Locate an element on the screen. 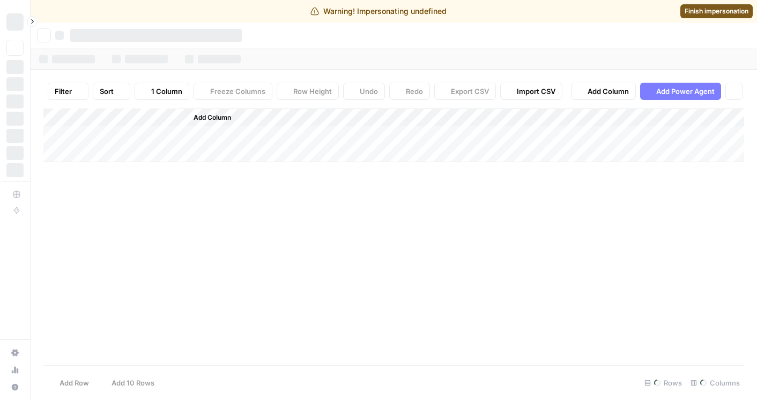 This screenshot has height=400, width=757. button: Add Row is located at coordinates (69, 382).